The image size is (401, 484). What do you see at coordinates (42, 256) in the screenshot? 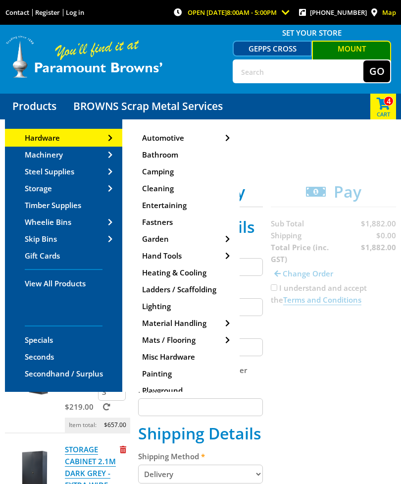
I see `span: Gift Cards` at bounding box center [42, 256].